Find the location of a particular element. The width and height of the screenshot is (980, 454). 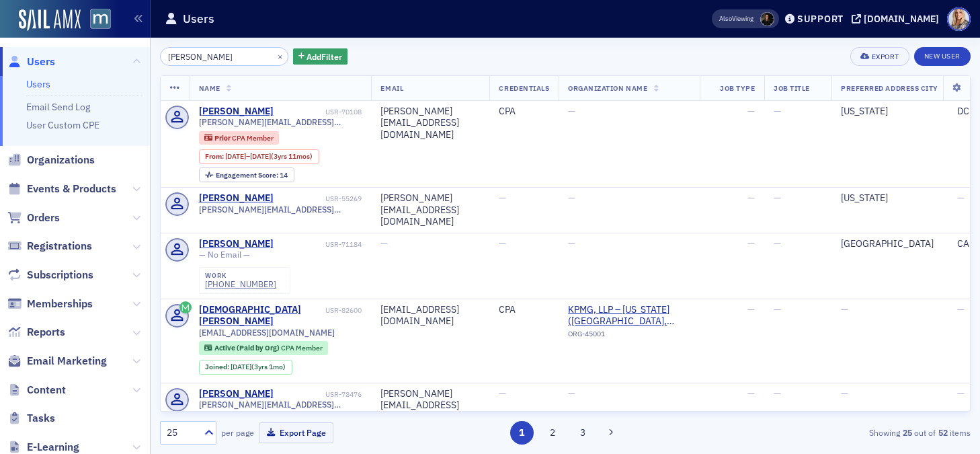

span: Name is located at coordinates (210, 88).